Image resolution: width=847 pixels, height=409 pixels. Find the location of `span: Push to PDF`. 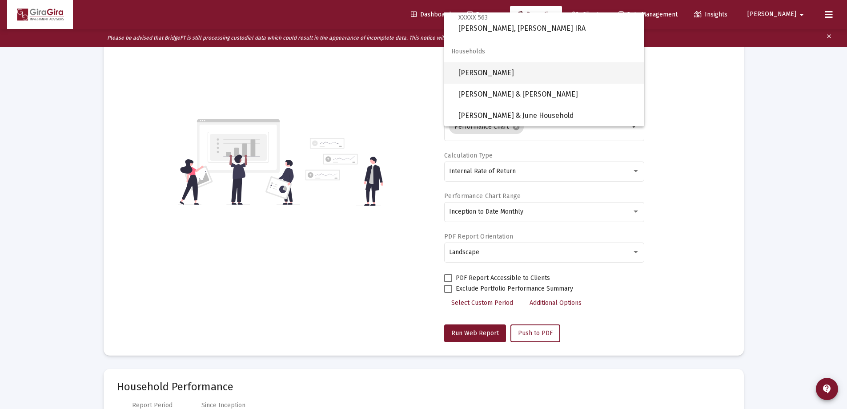

span: Push to PDF is located at coordinates (536, 333).